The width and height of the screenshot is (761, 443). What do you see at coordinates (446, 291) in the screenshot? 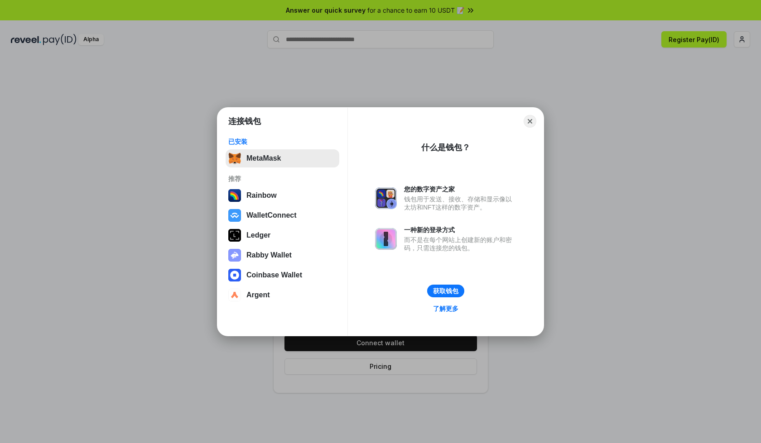
I see `div: 获取钱包` at bounding box center [446, 291].